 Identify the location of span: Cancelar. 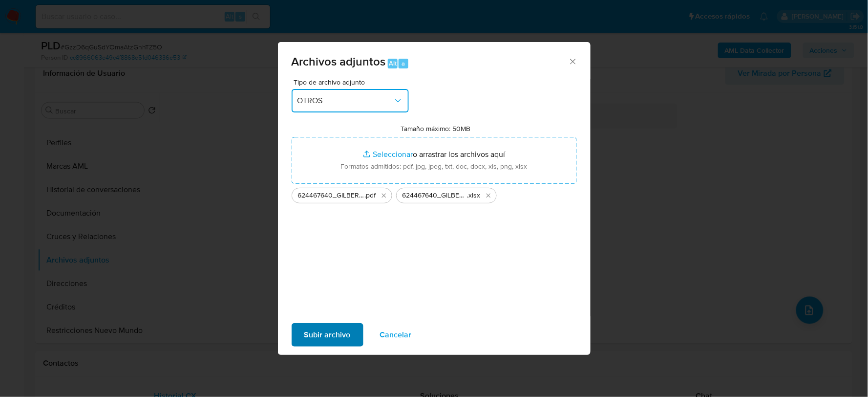
(396, 335).